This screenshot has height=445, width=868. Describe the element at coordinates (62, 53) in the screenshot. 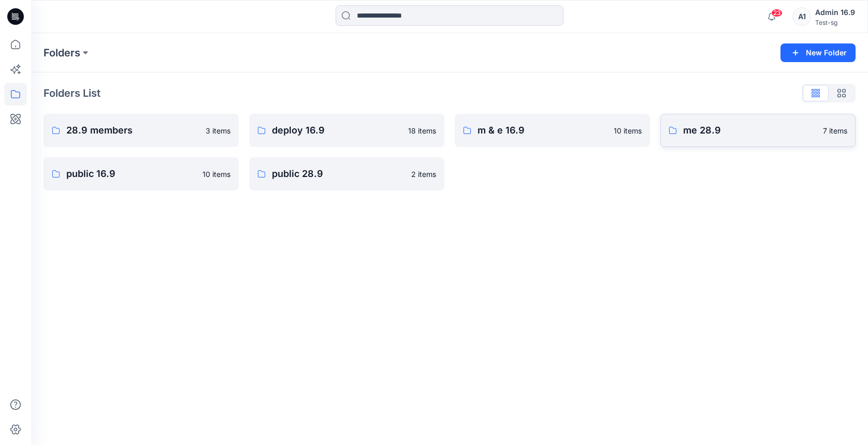

I see `a: Folders` at that location.